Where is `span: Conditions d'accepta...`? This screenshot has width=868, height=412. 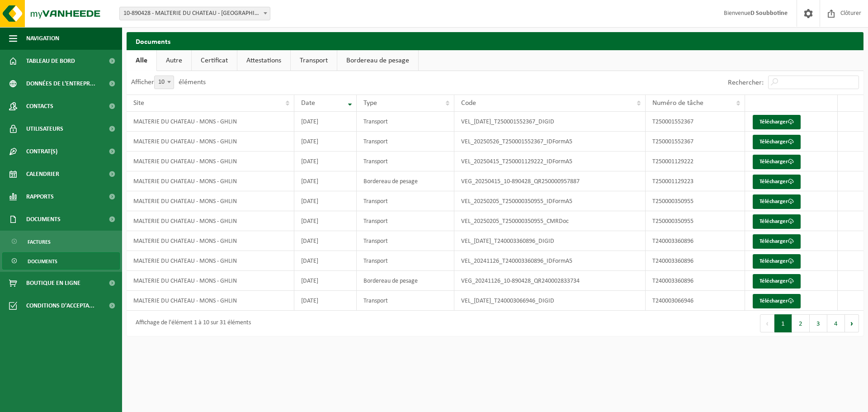 span: Conditions d'accepta... is located at coordinates (61, 306).